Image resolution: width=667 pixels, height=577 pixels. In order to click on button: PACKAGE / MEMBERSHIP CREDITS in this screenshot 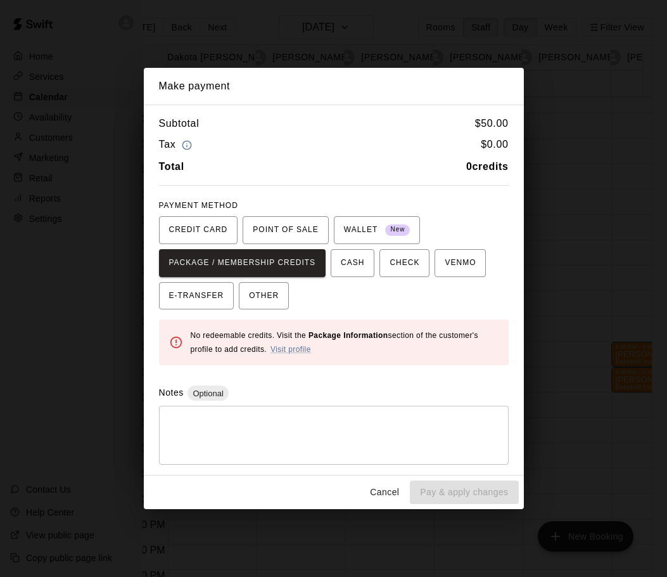, I will do `click(243, 263)`.